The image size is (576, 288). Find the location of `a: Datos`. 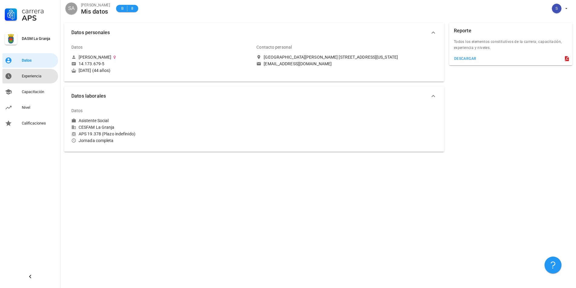

a: Datos is located at coordinates (30, 61).